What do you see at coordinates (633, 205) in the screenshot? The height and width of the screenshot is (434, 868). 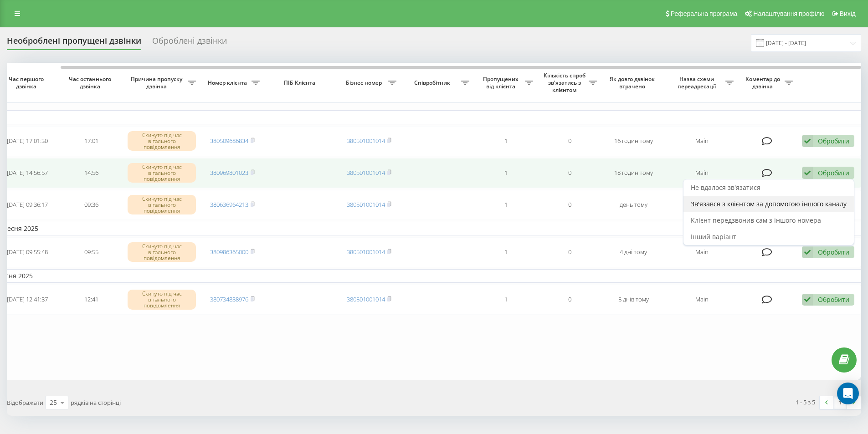 I see `td: день тому` at bounding box center [633, 205].